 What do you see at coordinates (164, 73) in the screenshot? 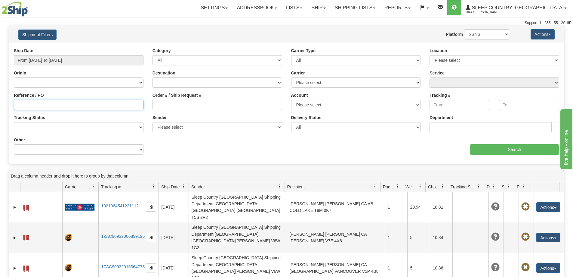
I see `label: Destination` at bounding box center [164, 73].